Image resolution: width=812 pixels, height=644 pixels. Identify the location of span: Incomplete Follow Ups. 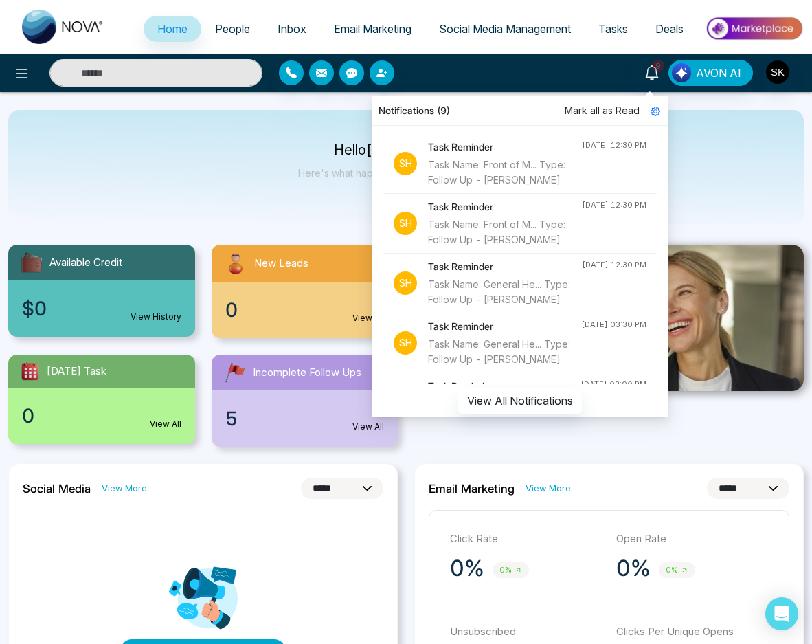
(307, 372).